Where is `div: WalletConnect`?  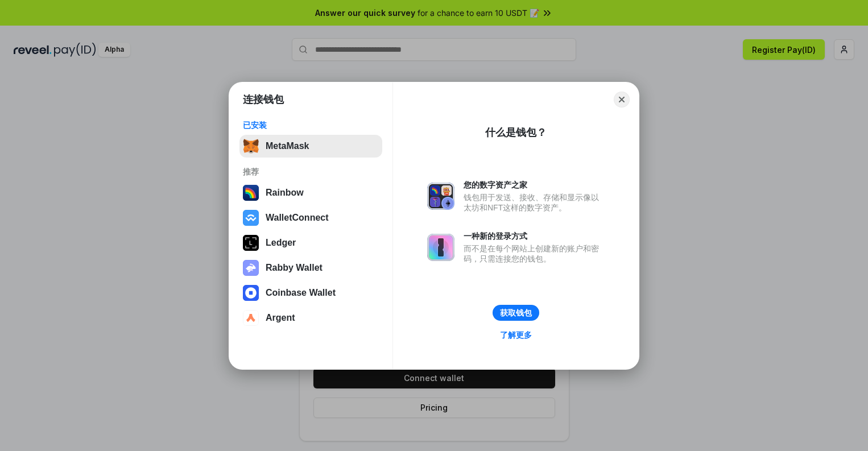 div: WalletConnect is located at coordinates (297, 218).